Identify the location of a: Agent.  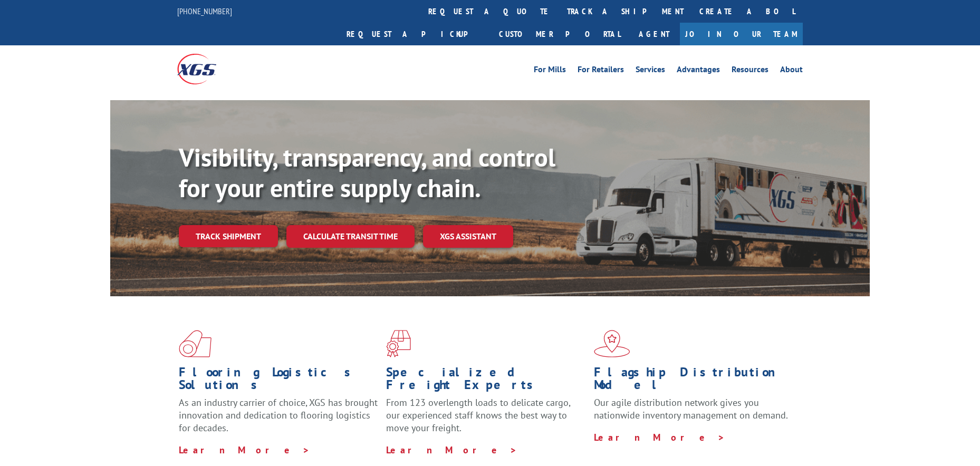
(654, 34).